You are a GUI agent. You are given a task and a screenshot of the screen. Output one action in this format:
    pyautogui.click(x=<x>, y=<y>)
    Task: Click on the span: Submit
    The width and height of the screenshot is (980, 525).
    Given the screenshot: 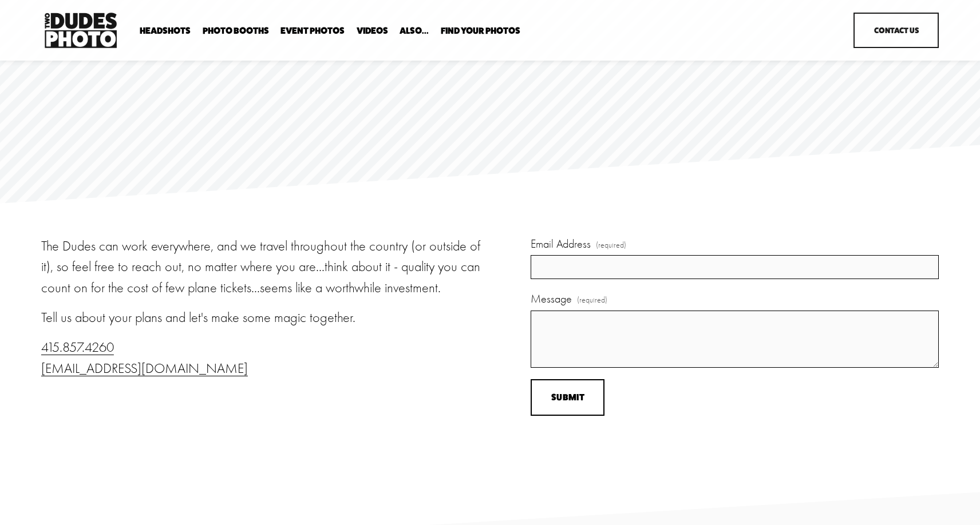 What is the action you would take?
    pyautogui.click(x=568, y=397)
    